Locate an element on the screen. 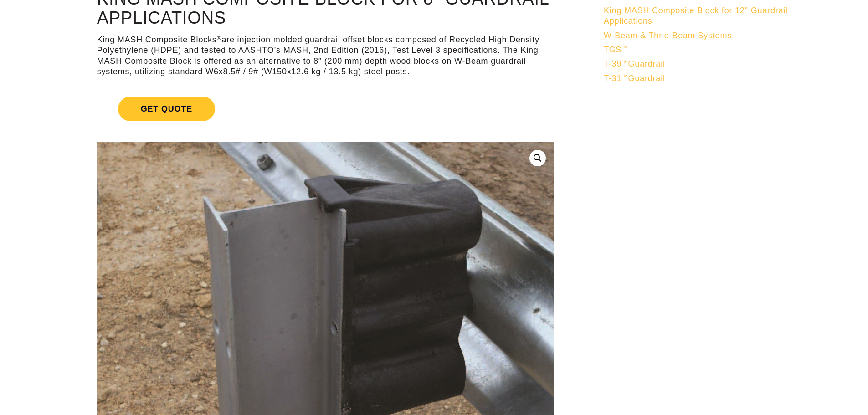 This screenshot has width=868, height=415. a: TGS™ is located at coordinates (696, 49).